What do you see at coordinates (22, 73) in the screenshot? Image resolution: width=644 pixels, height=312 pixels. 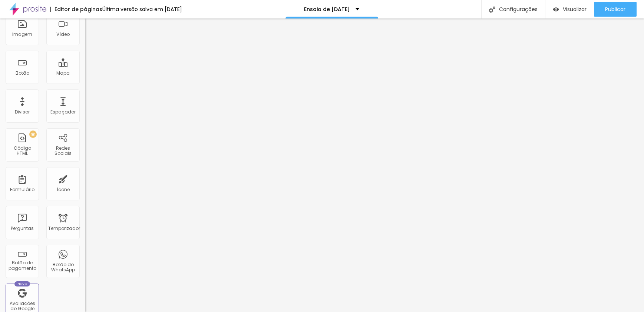 I see `font: Botão` at bounding box center [22, 73].